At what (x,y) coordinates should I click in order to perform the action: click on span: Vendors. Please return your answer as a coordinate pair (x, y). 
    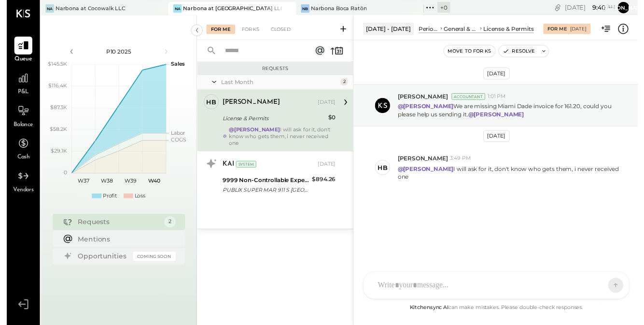
    Looking at the image, I should click on (17, 194).